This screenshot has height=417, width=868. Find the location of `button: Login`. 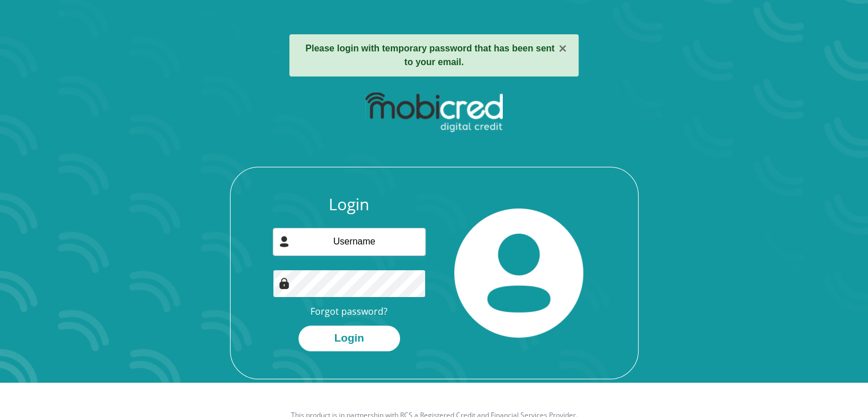

button: Login is located at coordinates (350, 338).